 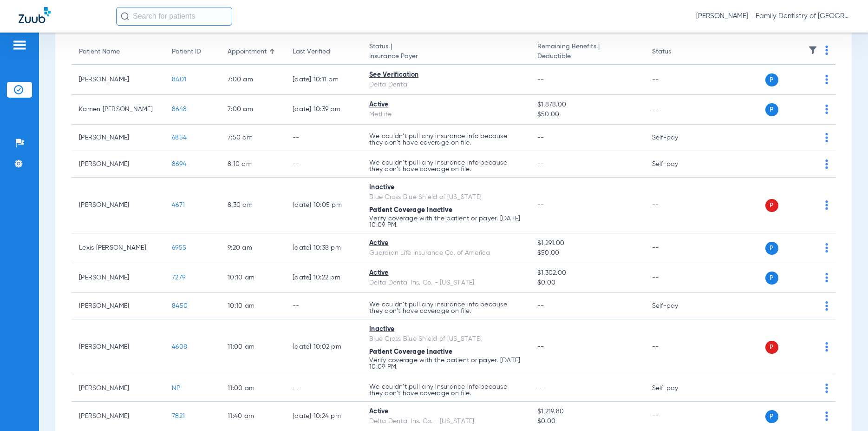 I want to click on span: Deductible, so click(x=587, y=56).